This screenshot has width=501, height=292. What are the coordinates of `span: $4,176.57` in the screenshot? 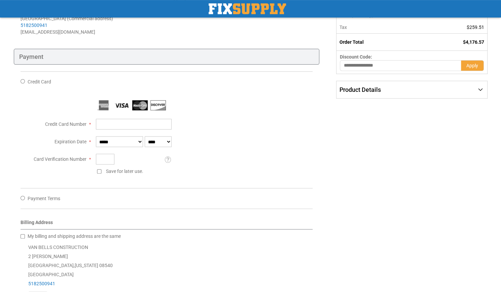 It's located at (474, 42).